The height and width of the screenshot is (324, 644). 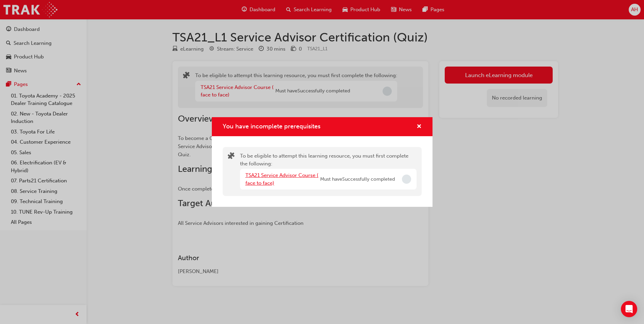 I want to click on span: puzzle-icon, so click(x=231, y=156).